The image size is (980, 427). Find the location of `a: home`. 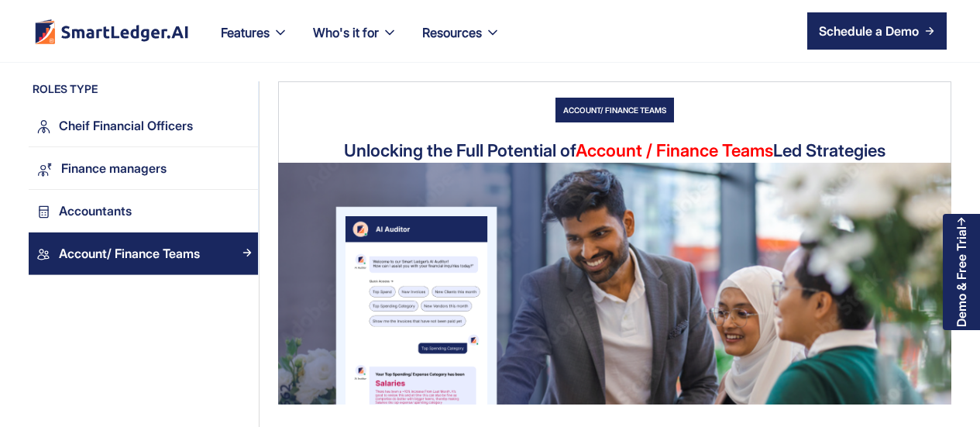

a: home is located at coordinates (112, 31).